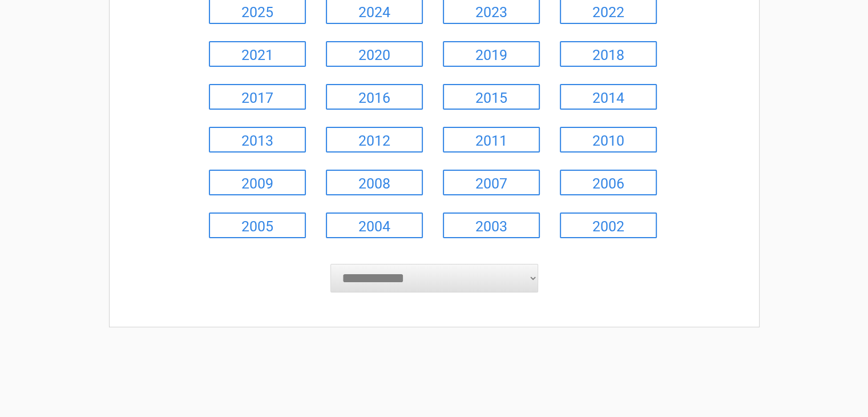 The height and width of the screenshot is (417, 868). What do you see at coordinates (257, 140) in the screenshot?
I see `a: 2013` at bounding box center [257, 140].